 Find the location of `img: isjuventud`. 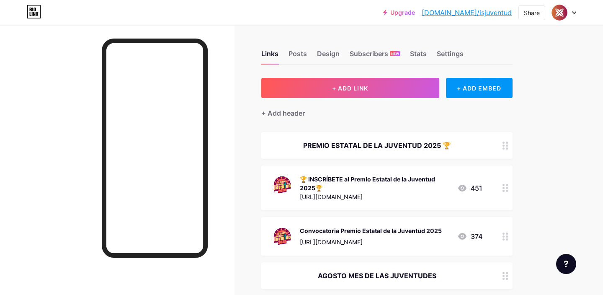

img: isjuventud is located at coordinates (560, 13).